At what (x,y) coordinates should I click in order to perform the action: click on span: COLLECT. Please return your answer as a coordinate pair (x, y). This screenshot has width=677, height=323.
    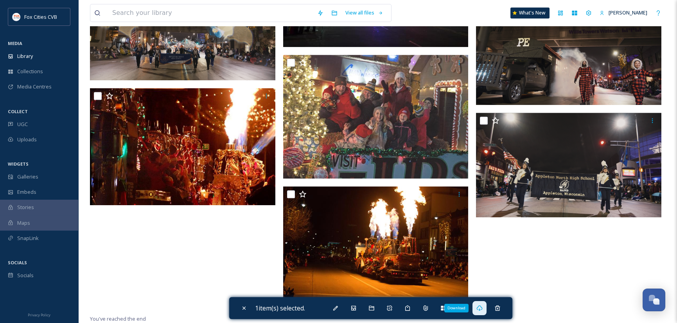
    Looking at the image, I should click on (18, 111).